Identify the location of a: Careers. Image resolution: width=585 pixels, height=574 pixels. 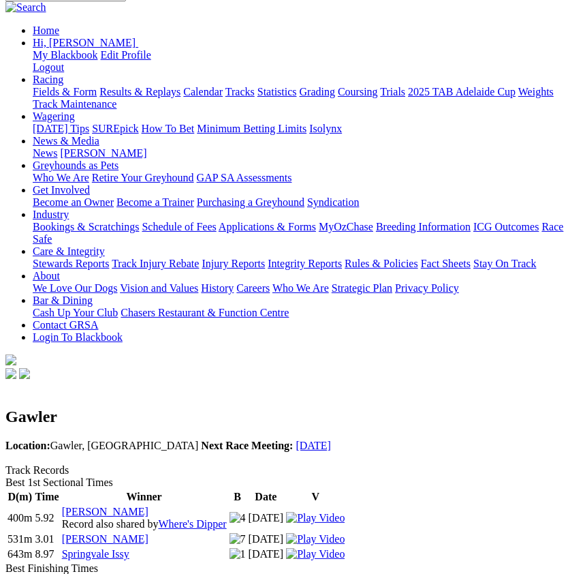
(253, 288).